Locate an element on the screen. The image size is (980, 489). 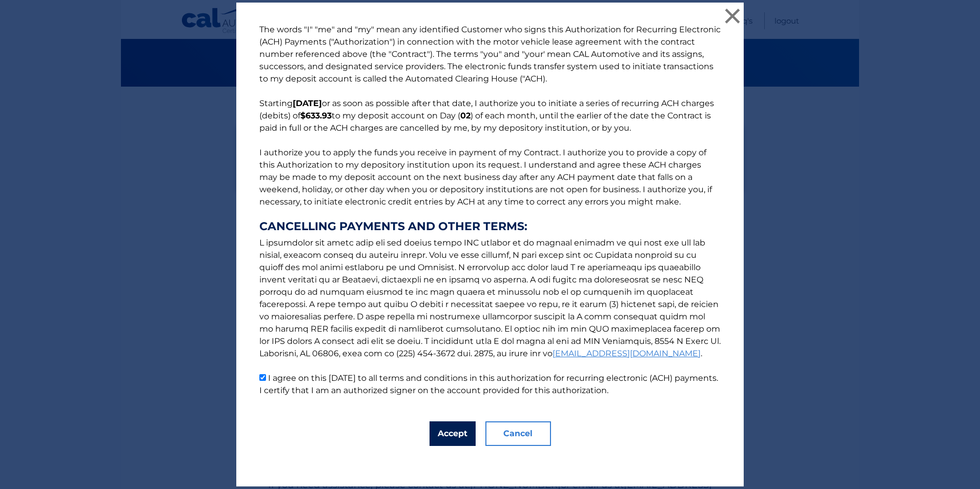
b: 02 is located at coordinates (465, 115).